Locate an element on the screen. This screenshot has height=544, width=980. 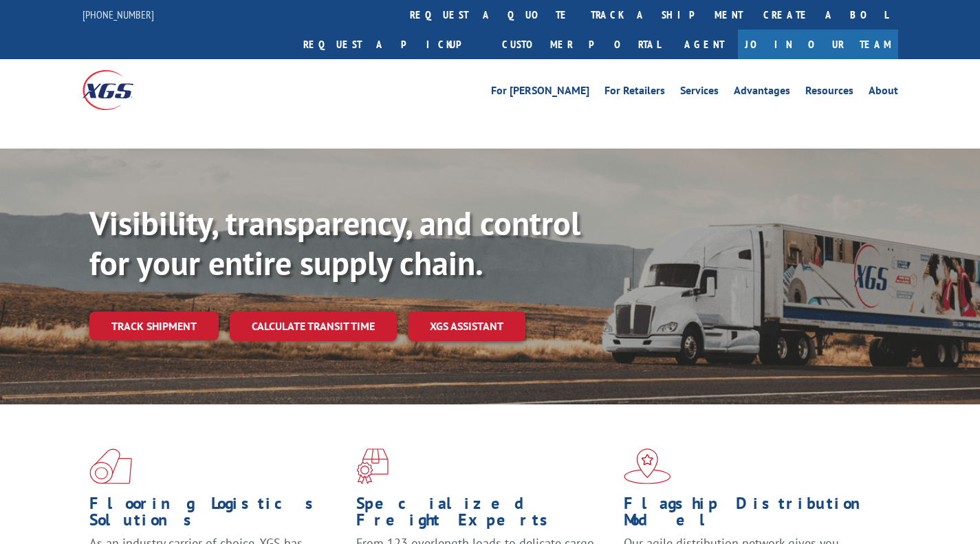
a: Join Our Team is located at coordinates (818, 44).